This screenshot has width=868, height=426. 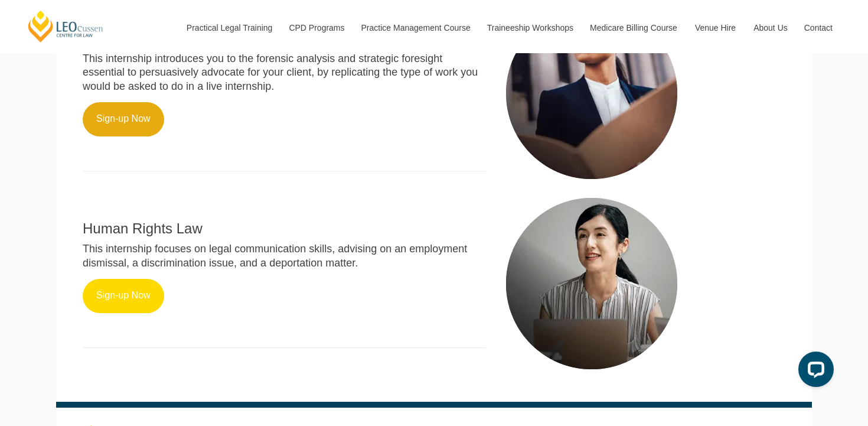 What do you see at coordinates (818, 27) in the screenshot?
I see `a: Contact` at bounding box center [818, 27].